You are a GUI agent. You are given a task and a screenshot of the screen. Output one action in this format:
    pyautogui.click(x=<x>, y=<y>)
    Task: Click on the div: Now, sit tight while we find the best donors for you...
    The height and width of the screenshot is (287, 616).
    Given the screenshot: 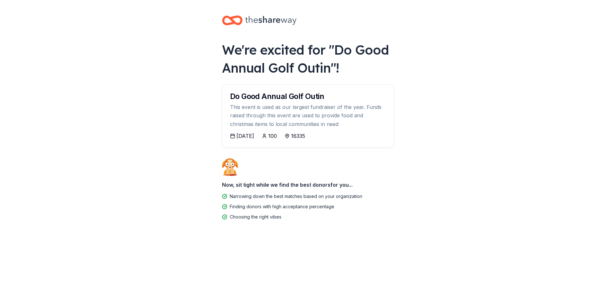 What is the action you would take?
    pyautogui.click(x=308, y=185)
    